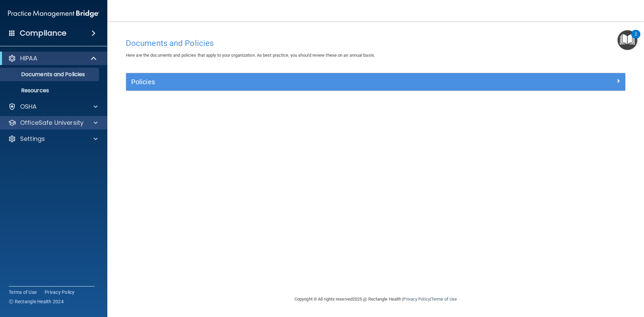  I want to click on p: Documents and Policies, so click(50, 74).